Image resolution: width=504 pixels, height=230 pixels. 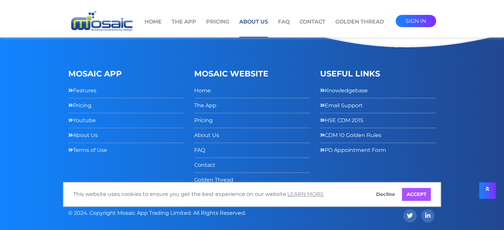 I want to click on a: CDM 10 Golden Rules, so click(x=350, y=135).